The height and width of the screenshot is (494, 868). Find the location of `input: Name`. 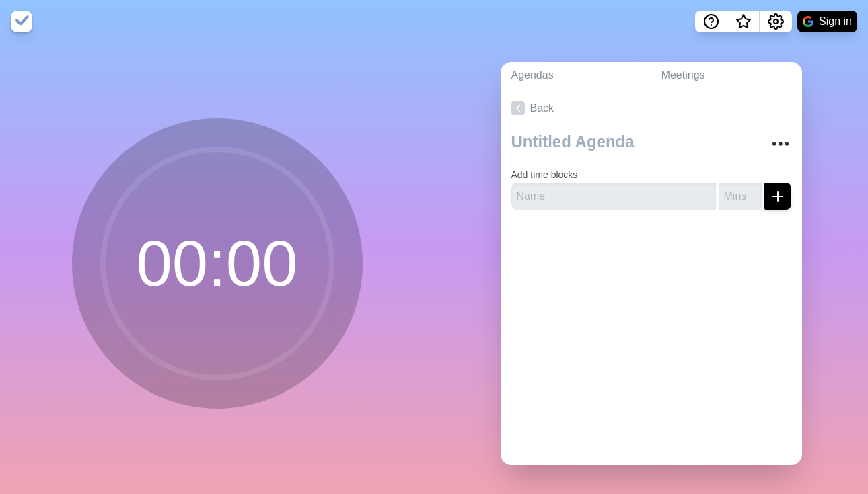

input: Name is located at coordinates (613, 196).